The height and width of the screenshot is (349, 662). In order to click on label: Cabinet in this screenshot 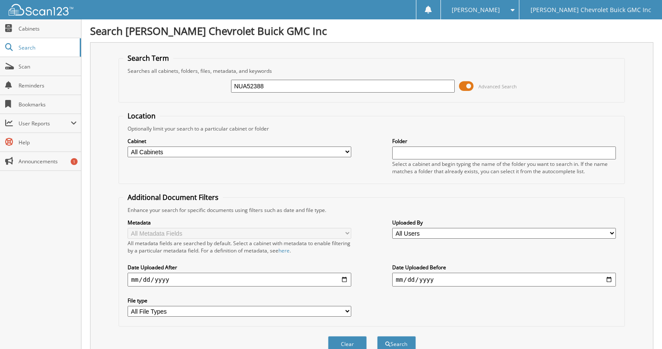, I will do `click(239, 141)`.